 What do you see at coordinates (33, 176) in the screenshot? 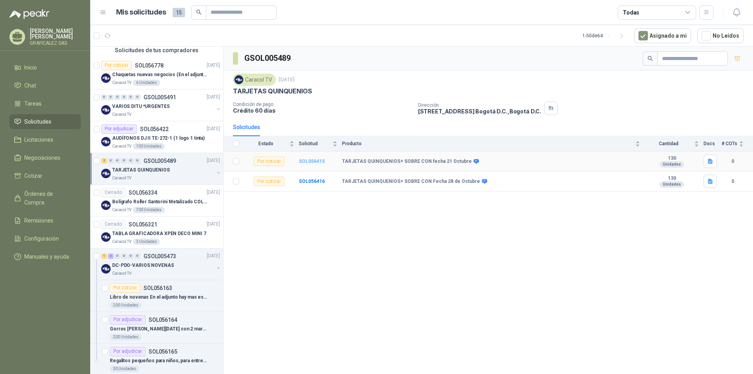
I see `span: Cotizar` at bounding box center [33, 176].